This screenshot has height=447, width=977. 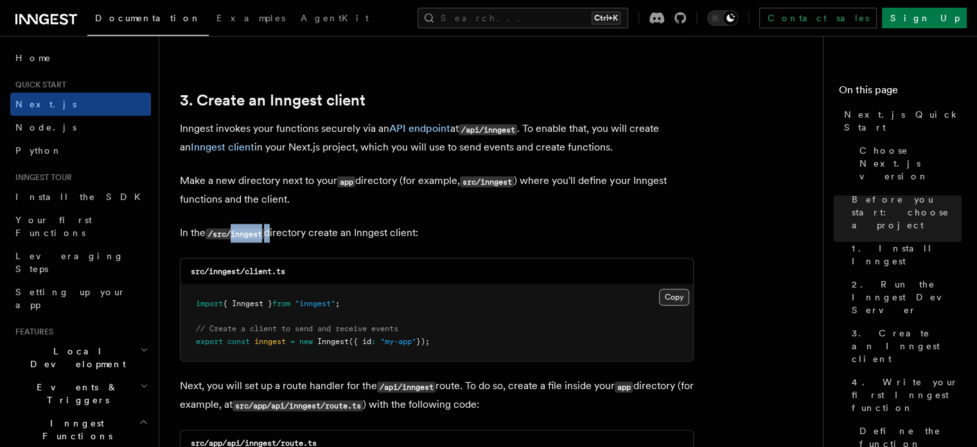 I want to click on a: API endpoint, so click(x=420, y=128).